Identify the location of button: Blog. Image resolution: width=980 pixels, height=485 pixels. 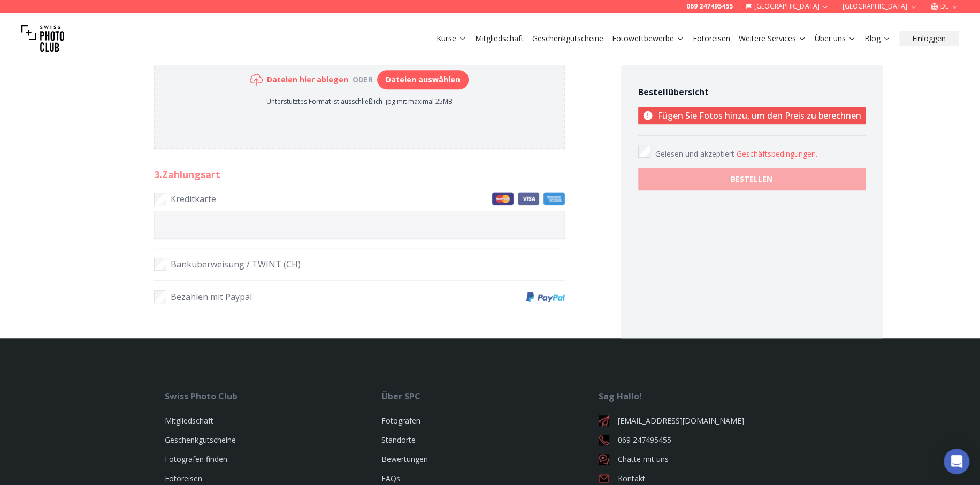
(878, 38).